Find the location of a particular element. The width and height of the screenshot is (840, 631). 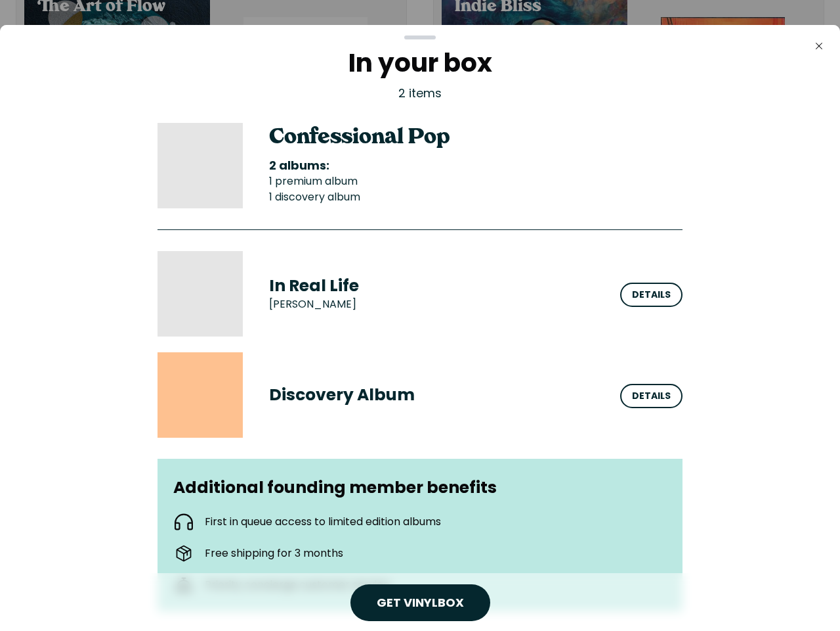

p: Free shipping for 3 months is located at coordinates (274, 553).